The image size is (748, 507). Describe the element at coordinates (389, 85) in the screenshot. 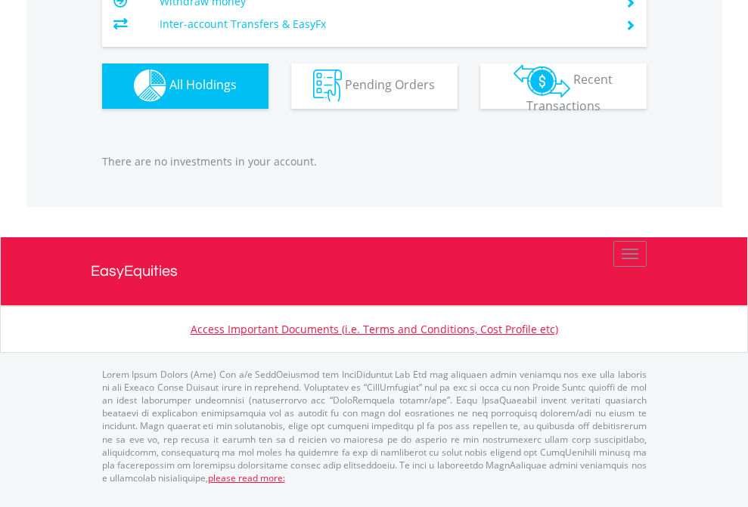

I see `span: Pending Orders` at that location.